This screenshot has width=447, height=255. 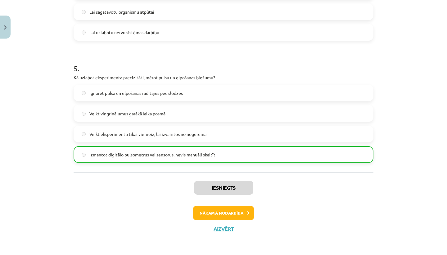 What do you see at coordinates (84, 32) in the screenshot?
I see `input: Lai uzlabotu nervu sistēmas darbību` at bounding box center [84, 32].